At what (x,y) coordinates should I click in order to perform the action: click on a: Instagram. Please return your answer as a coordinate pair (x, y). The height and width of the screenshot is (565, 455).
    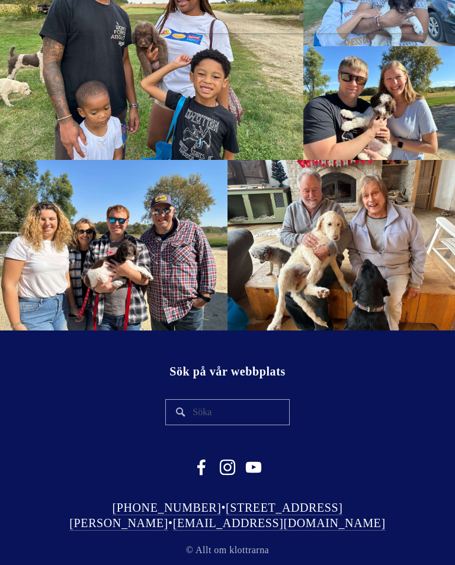
    Looking at the image, I should click on (227, 467).